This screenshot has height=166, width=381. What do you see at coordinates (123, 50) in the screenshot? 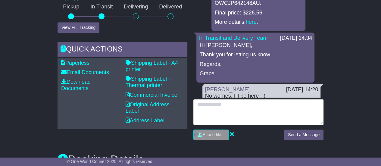
I see `div: Quick Actions` at bounding box center [123, 50].